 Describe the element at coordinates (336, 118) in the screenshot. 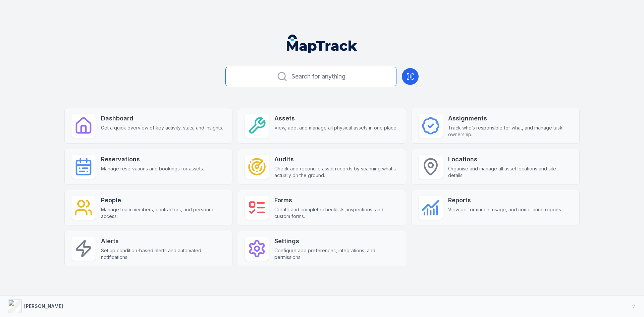

I see `strong: Assets` at that location.